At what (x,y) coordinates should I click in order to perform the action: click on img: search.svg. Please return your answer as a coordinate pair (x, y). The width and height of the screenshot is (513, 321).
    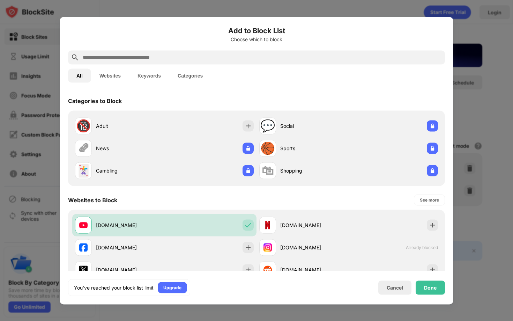
    Looking at the image, I should click on (75, 57).